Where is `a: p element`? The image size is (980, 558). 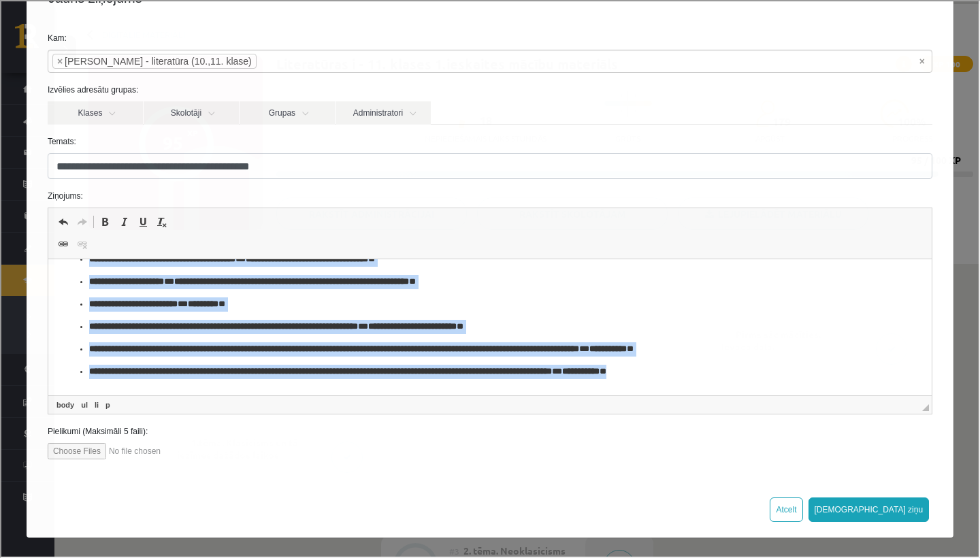 a: p element is located at coordinates (106, 404).